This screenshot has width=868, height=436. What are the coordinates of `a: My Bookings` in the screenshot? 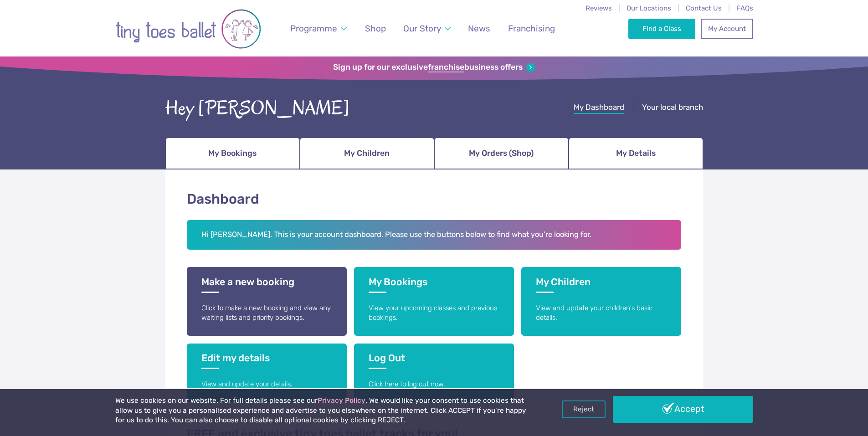 It's located at (232, 153).